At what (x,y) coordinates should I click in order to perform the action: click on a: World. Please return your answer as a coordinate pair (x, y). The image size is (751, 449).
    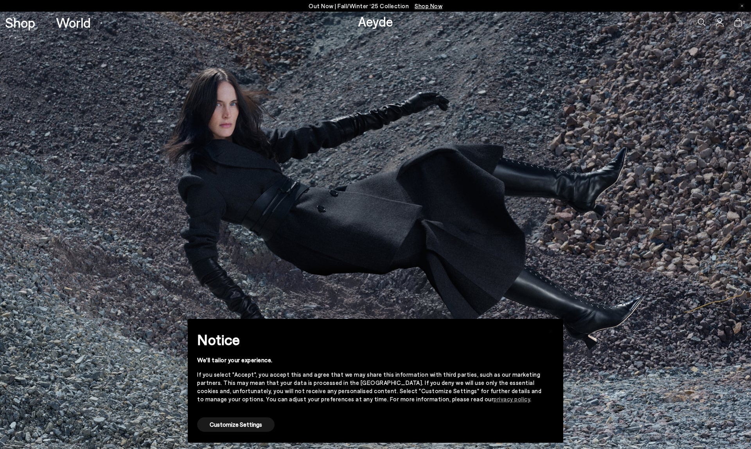
    Looking at the image, I should click on (73, 22).